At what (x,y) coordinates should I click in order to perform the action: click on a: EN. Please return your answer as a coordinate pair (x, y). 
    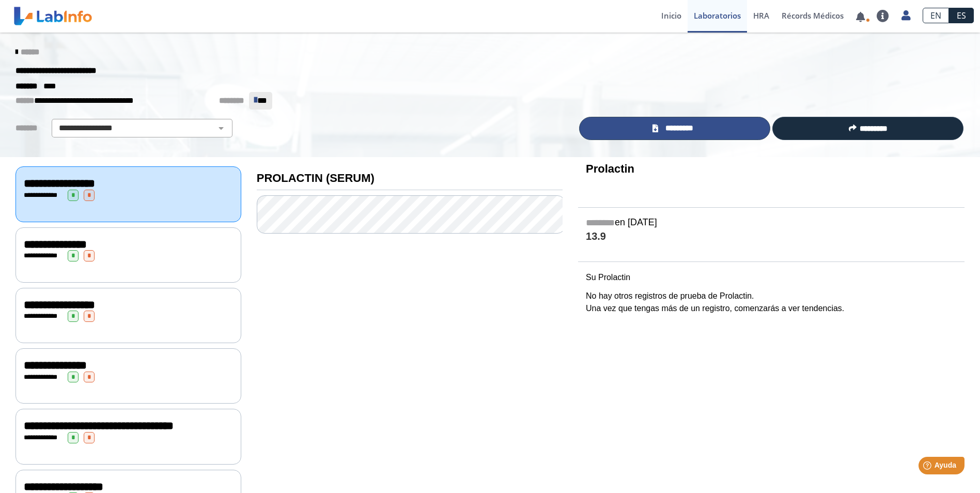
    Looking at the image, I should click on (936, 15).